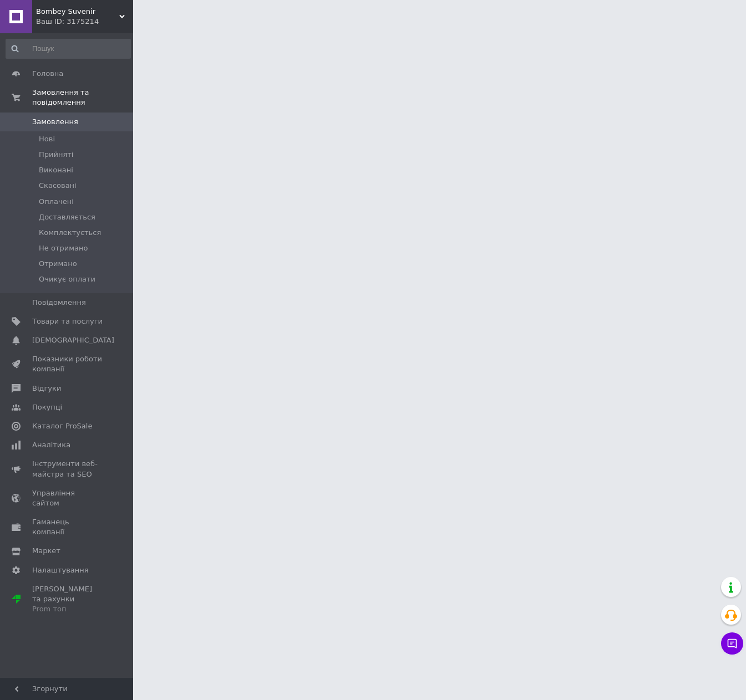 The height and width of the screenshot is (700, 746). What do you see at coordinates (48, 74) in the screenshot?
I see `span: Головна` at bounding box center [48, 74].